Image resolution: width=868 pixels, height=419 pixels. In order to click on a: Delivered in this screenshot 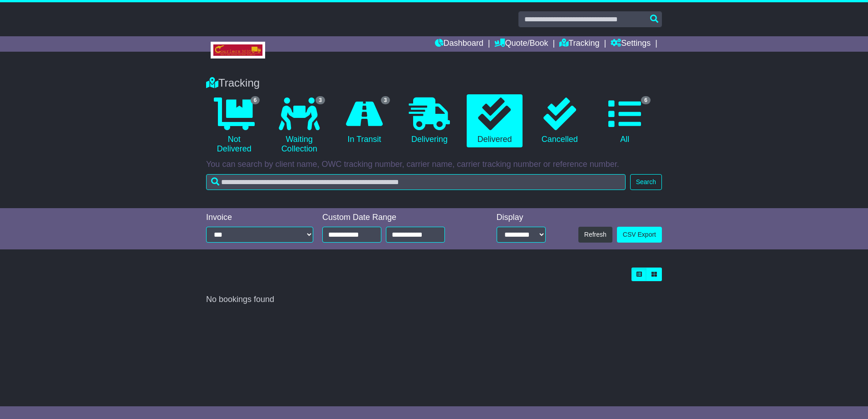, I will do `click(494, 121)`.